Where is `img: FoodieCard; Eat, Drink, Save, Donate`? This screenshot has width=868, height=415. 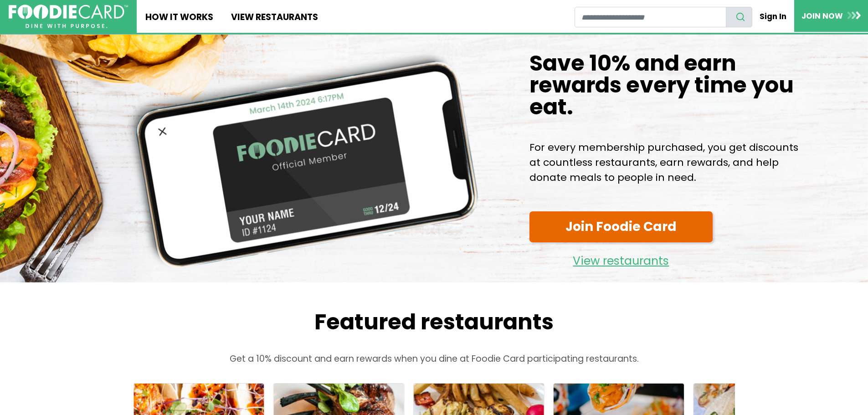 img: FoodieCard; Eat, Drink, Save, Donate is located at coordinates (69, 16).